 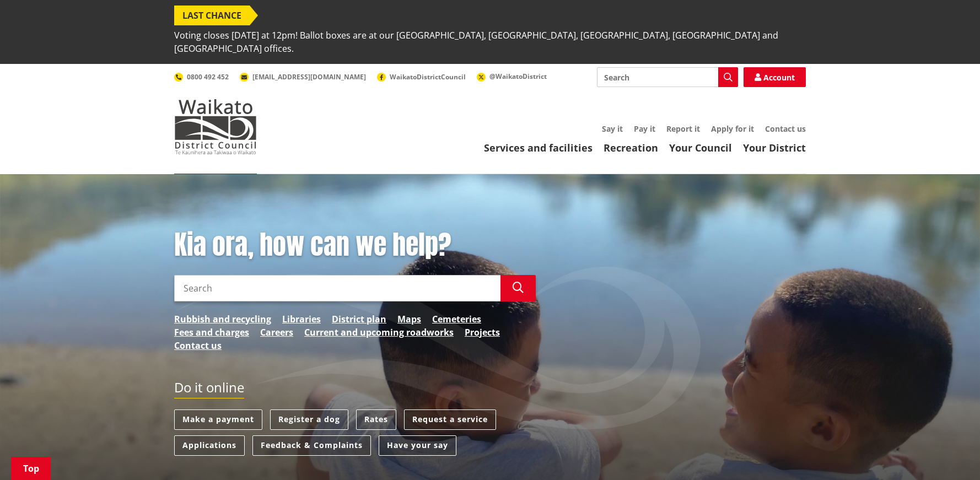 What do you see at coordinates (223, 319) in the screenshot?
I see `a: Rubbish and recycling` at bounding box center [223, 319].